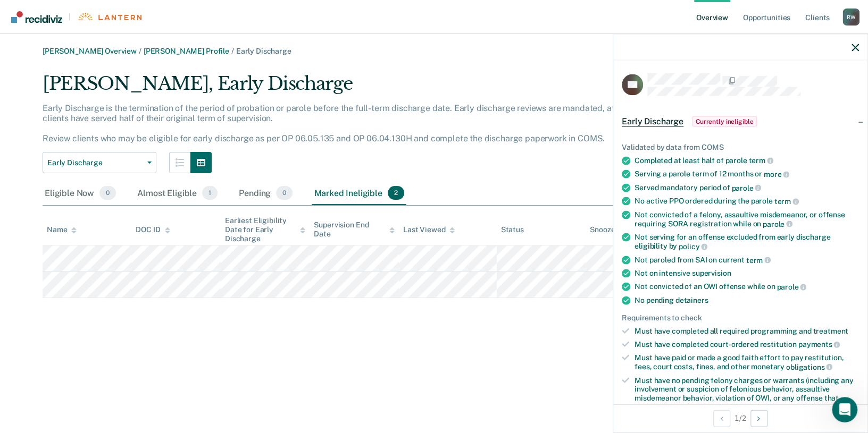 Image resolution: width=868 pixels, height=433 pixels. What do you see at coordinates (746, 344) in the screenshot?
I see `div: Must have completed court-ordered restitution` at bounding box center [746, 344].